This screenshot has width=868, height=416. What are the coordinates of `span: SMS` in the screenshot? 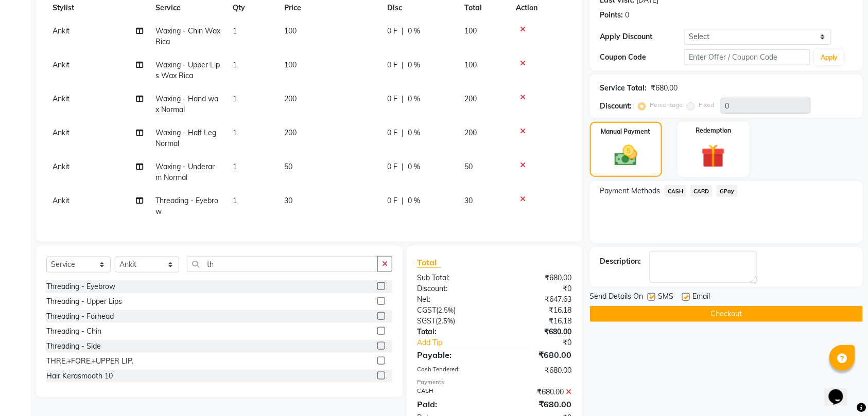 It's located at (666, 297).